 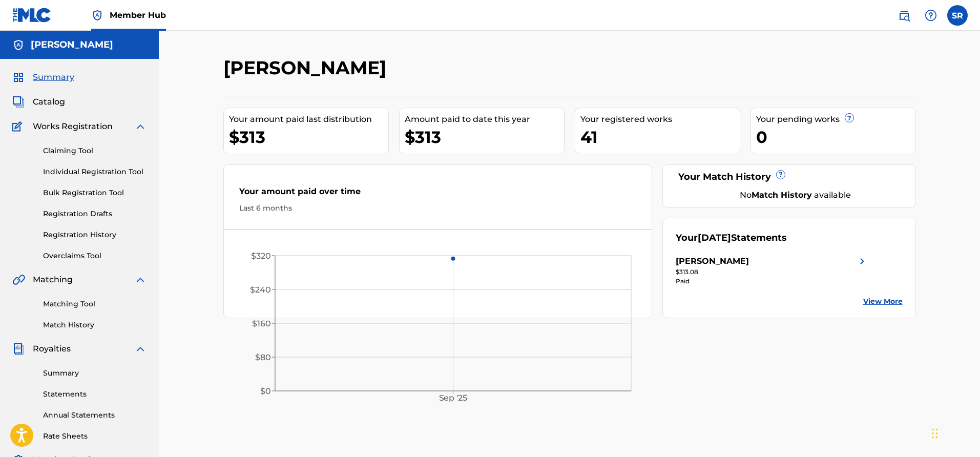 What do you see at coordinates (265, 391) in the screenshot?
I see `tspan: $0` at bounding box center [265, 391].